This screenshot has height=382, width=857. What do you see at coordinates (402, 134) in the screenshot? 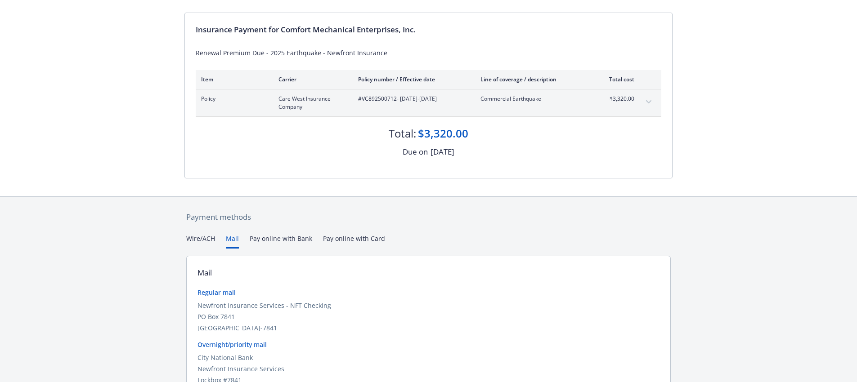
I see `div: Total:` at bounding box center [402, 134].